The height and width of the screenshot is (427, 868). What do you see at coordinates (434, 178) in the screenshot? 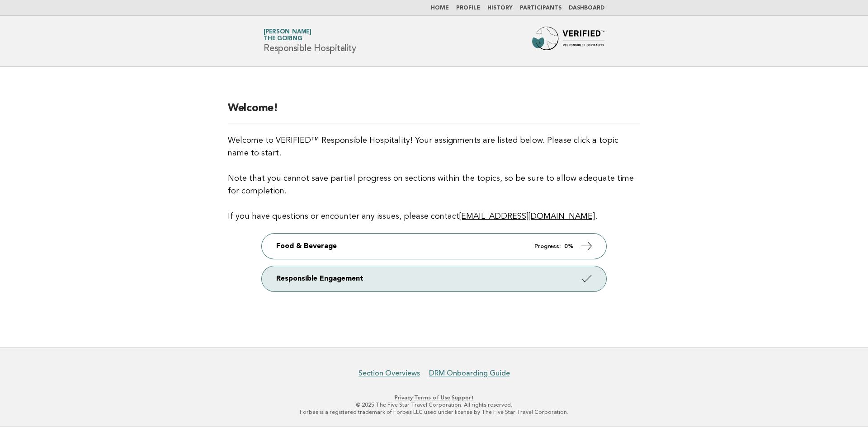
I see `p: Welcome to VERIFIED™ Responsible Hospitality! Your assignments are listed below. Please click a t...` at bounding box center [434, 178].